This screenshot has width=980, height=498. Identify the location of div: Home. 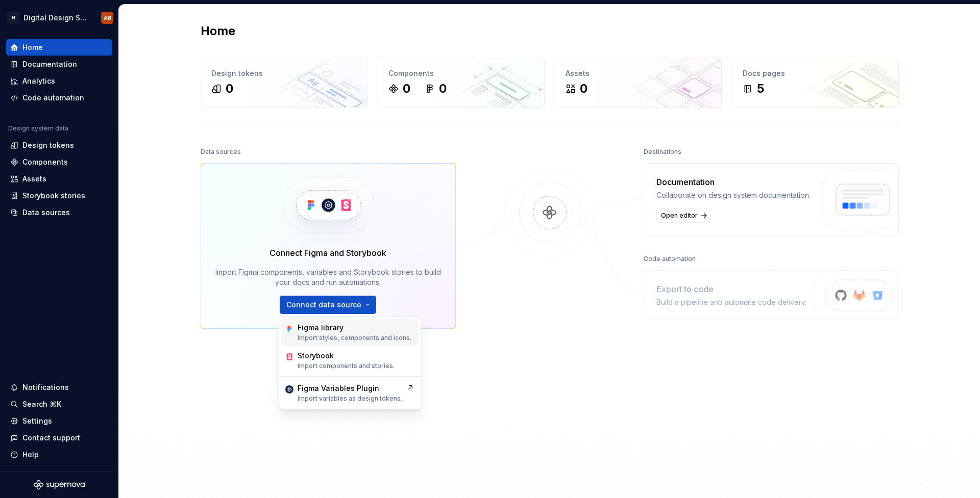
(32, 47).